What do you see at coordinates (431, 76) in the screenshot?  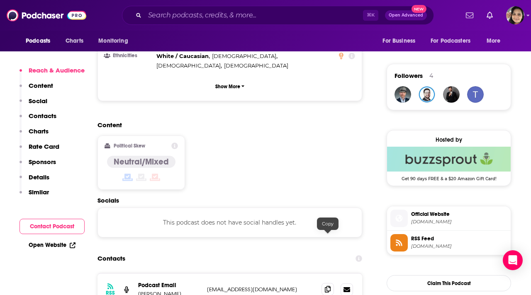 I see `div: 4` at bounding box center [431, 76].